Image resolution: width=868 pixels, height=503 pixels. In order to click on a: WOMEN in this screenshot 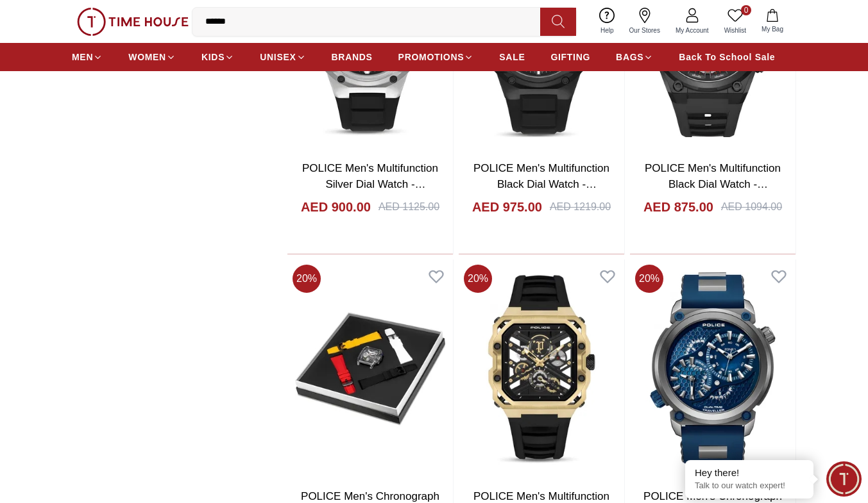, I will do `click(152, 57)`.